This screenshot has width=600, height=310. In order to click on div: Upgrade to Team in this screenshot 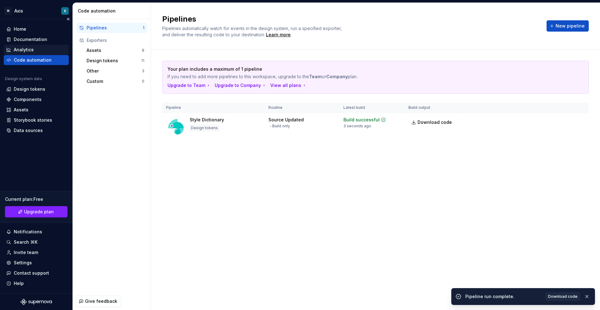, I will do `click(189, 85)`.